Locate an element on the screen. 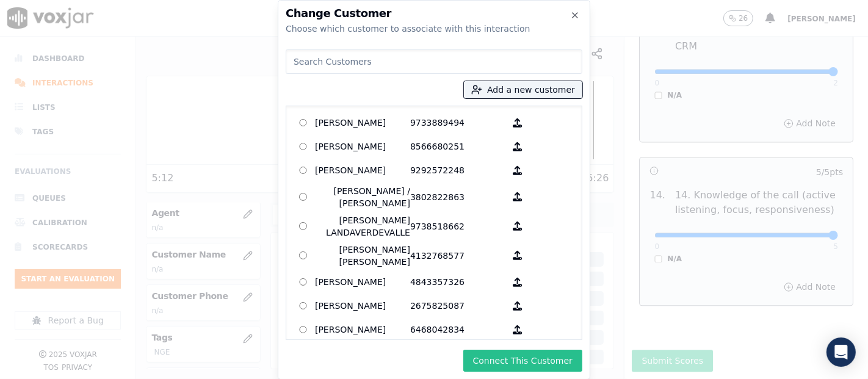 The height and width of the screenshot is (379, 868). p: 8566680251 is located at coordinates (458, 146).